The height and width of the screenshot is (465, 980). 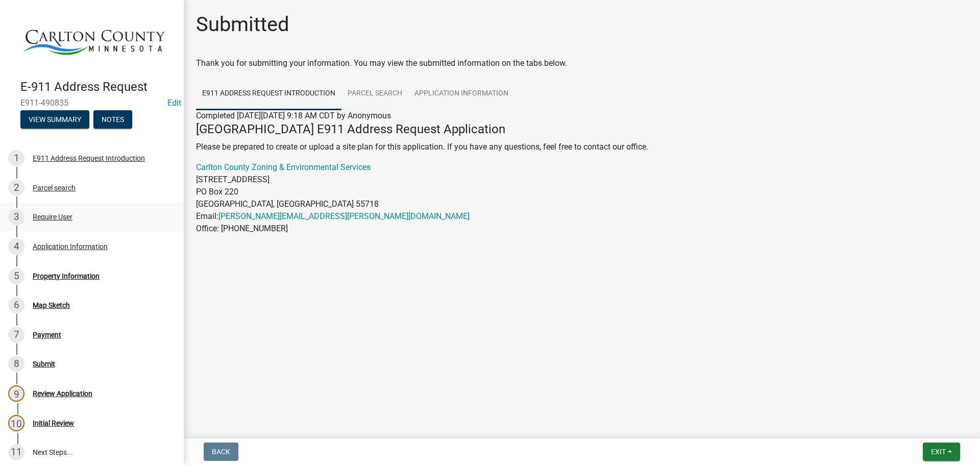 I want to click on div: 4, so click(x=17, y=247).